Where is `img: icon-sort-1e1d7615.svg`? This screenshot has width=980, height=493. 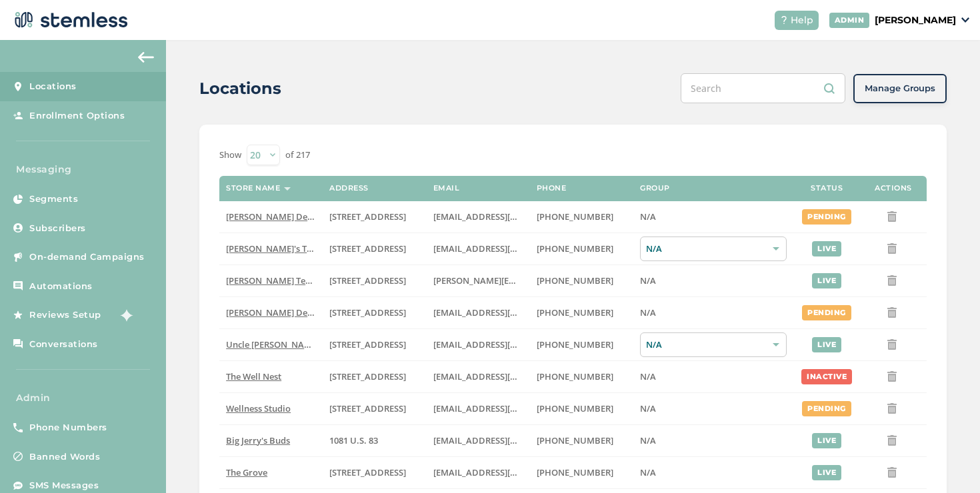 img: icon-sort-1e1d7615.svg is located at coordinates (288, 189).